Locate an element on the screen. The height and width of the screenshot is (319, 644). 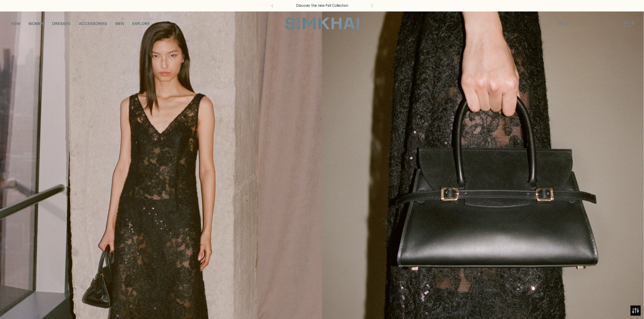
a: Open search modal is located at coordinates (583, 24).